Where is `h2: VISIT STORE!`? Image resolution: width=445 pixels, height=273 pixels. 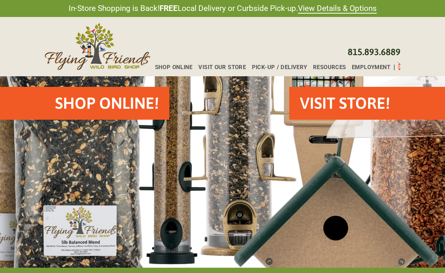 h2: VISIT STORE! is located at coordinates (345, 103).